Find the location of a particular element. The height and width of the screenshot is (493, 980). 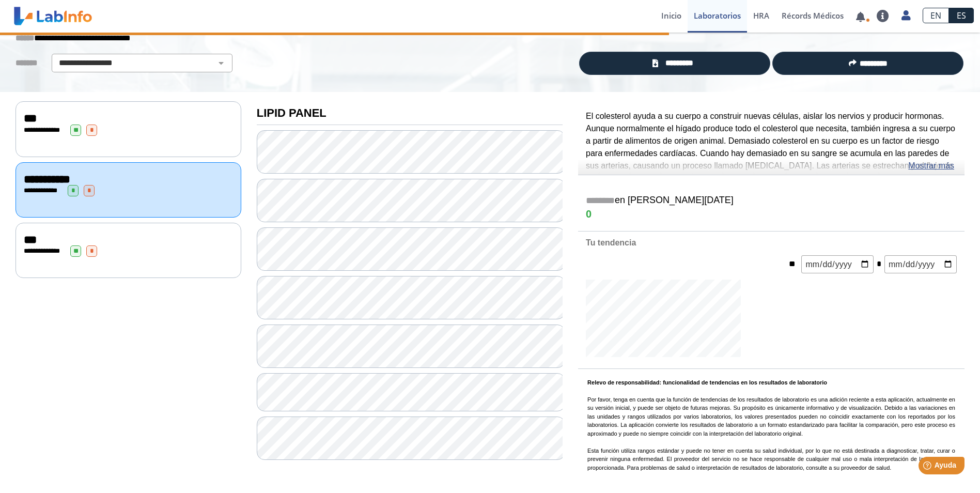

b: LIPID PANEL is located at coordinates (291, 113).